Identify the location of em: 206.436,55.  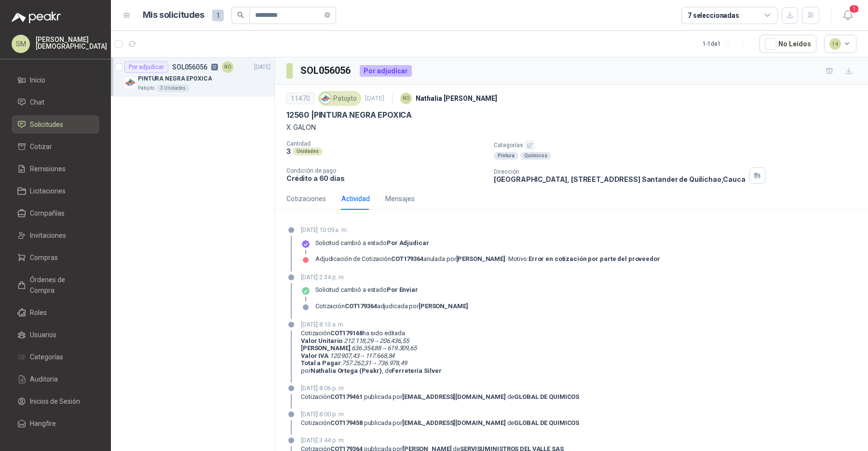
(394, 341).